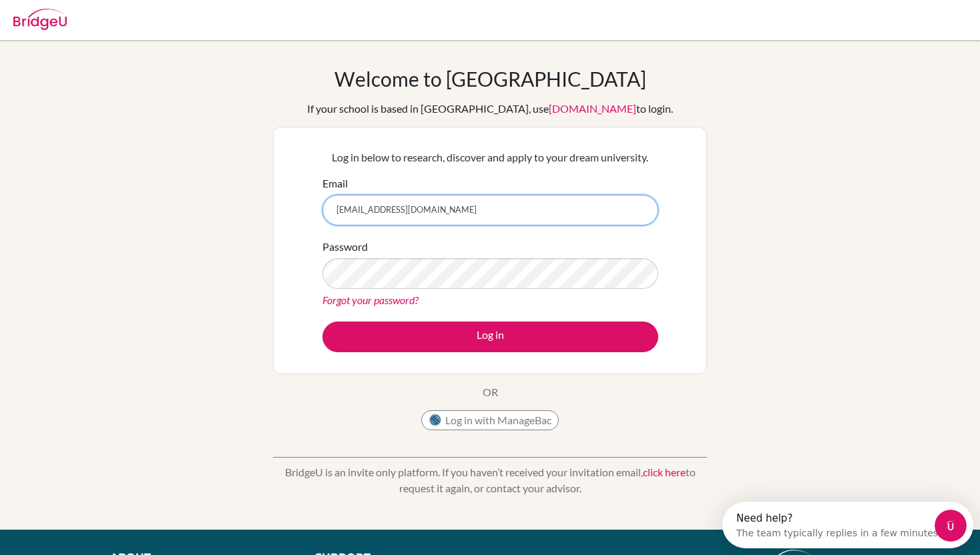  I want to click on div: The team typically replies in a few minutes., so click(116, 28).